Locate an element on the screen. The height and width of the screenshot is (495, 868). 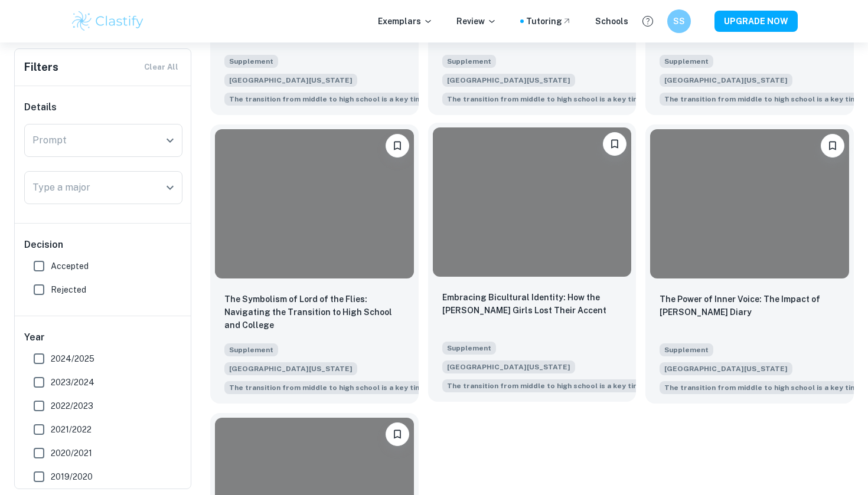
span: 2021/2022 is located at coordinates (71, 430).